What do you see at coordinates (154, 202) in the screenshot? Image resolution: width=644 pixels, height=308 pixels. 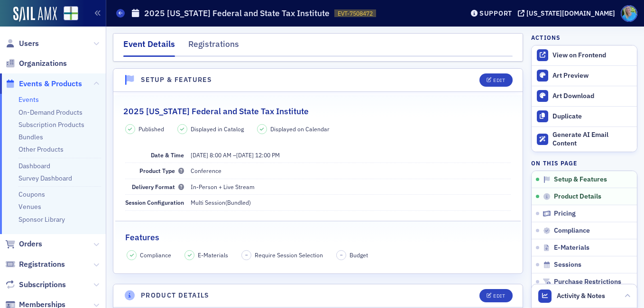 I see `span: Session Configuration` at bounding box center [154, 202].